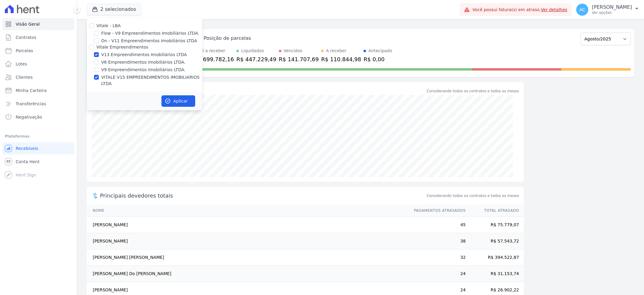 The image size is (644, 295). Describe the element at coordinates (38, 136) in the screenshot. I see `div: Plataformas` at that location.